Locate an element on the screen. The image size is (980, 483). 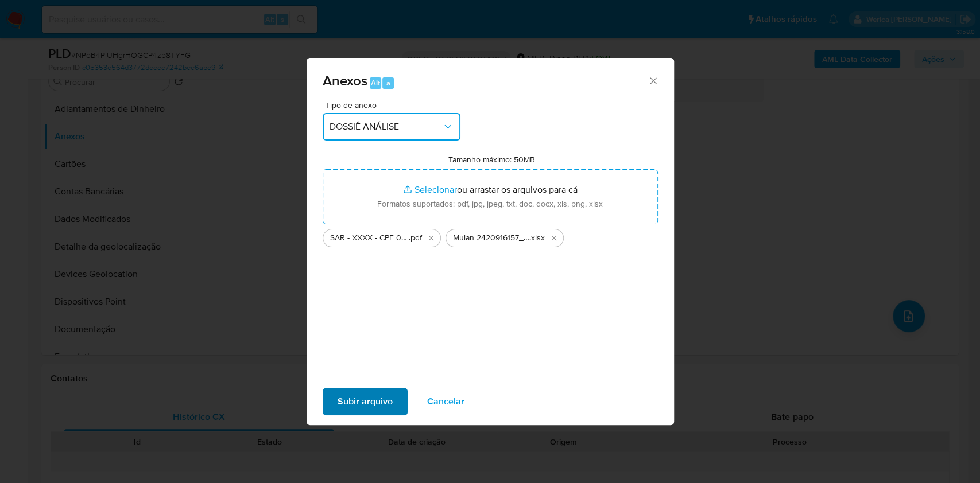
span: Mulan 2420916157_2025_09_11_09_34_40 is located at coordinates (491, 238).